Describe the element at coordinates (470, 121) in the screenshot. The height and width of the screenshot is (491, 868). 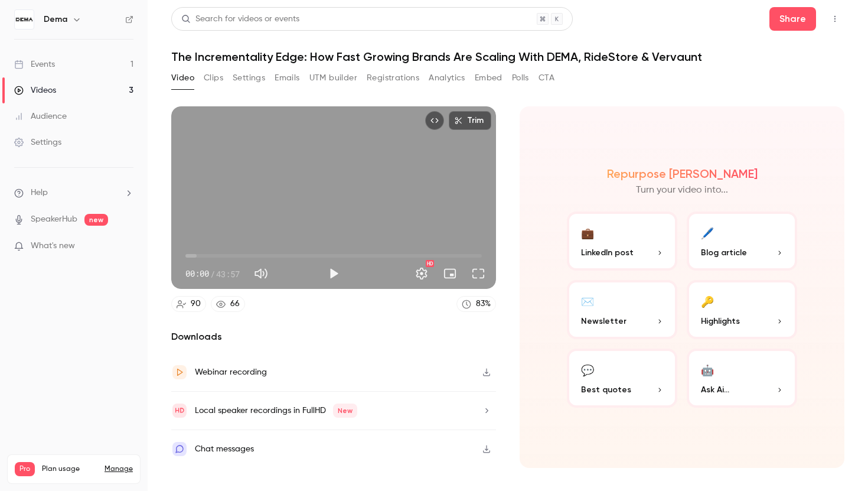
I see `button: Trim` at that location.